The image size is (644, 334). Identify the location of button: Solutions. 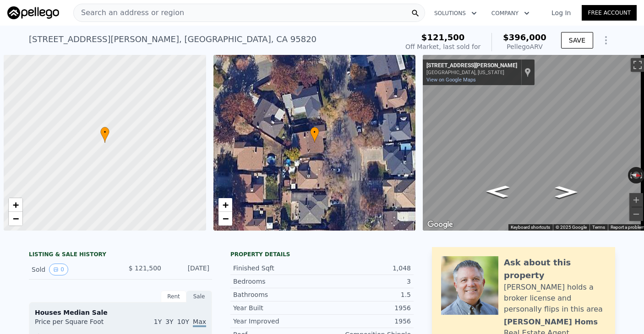
(455, 13).